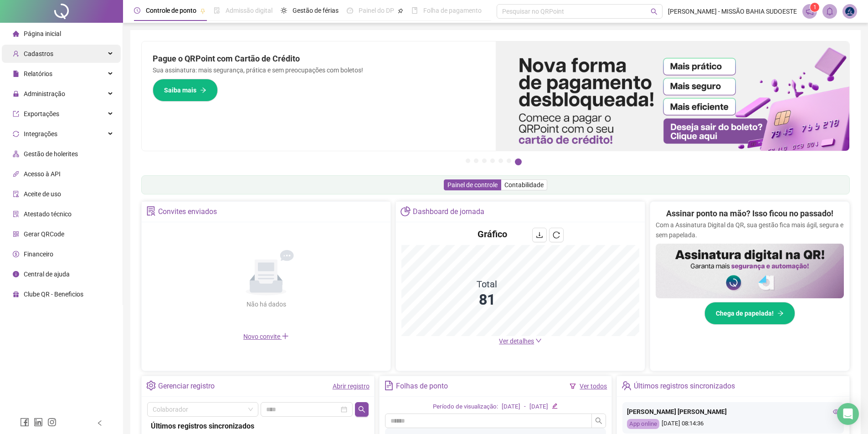 This screenshot has width=868, height=434. Describe the element at coordinates (415, 11) in the screenshot. I see `span: book` at that location.